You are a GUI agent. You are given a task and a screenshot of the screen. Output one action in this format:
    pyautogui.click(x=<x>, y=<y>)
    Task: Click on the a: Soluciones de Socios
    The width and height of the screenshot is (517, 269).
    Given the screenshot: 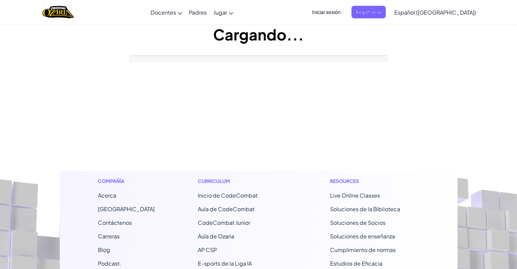 What is the action you would take?
    pyautogui.click(x=358, y=222)
    